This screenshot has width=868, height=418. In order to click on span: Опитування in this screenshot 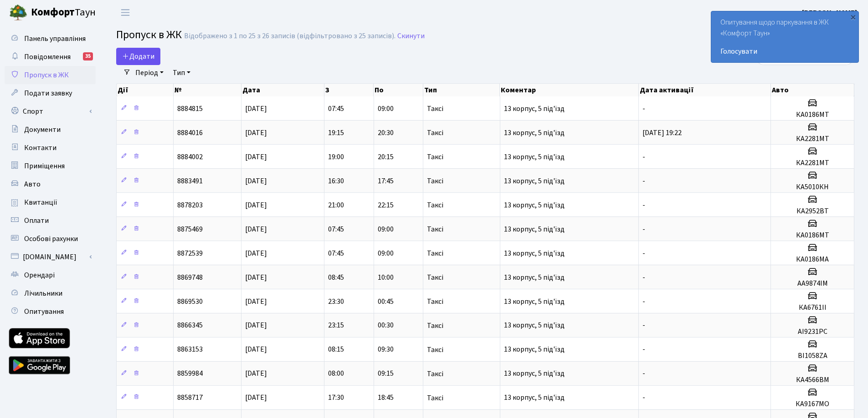, I will do `click(44, 312)`.